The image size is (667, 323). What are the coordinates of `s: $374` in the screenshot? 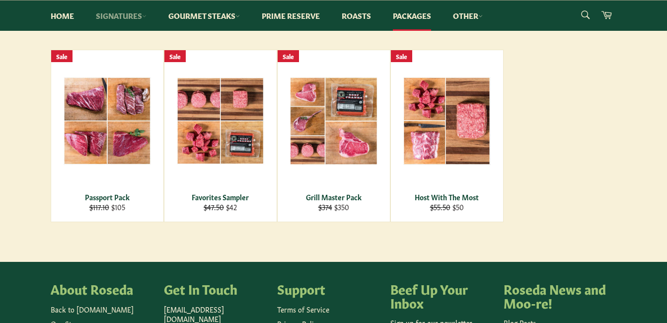 It's located at (325, 207).